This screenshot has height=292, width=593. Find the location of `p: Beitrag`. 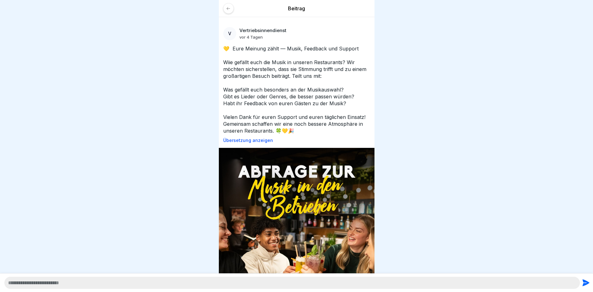

p: Beitrag is located at coordinates (297, 8).